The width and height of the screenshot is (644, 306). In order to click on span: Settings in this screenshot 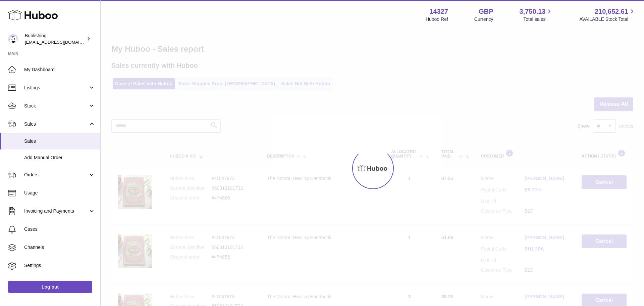, I will do `click(60, 266)`.